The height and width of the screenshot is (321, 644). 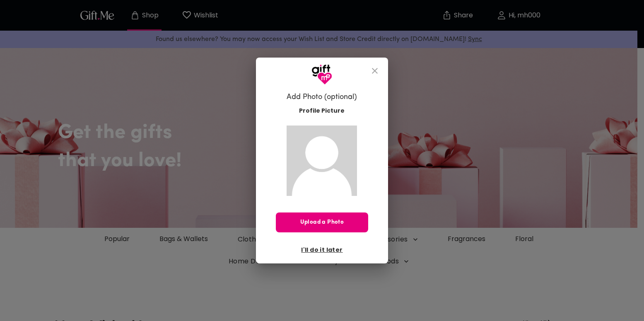 What do you see at coordinates (322, 250) in the screenshot?
I see `button: I'll do it later` at bounding box center [322, 250].